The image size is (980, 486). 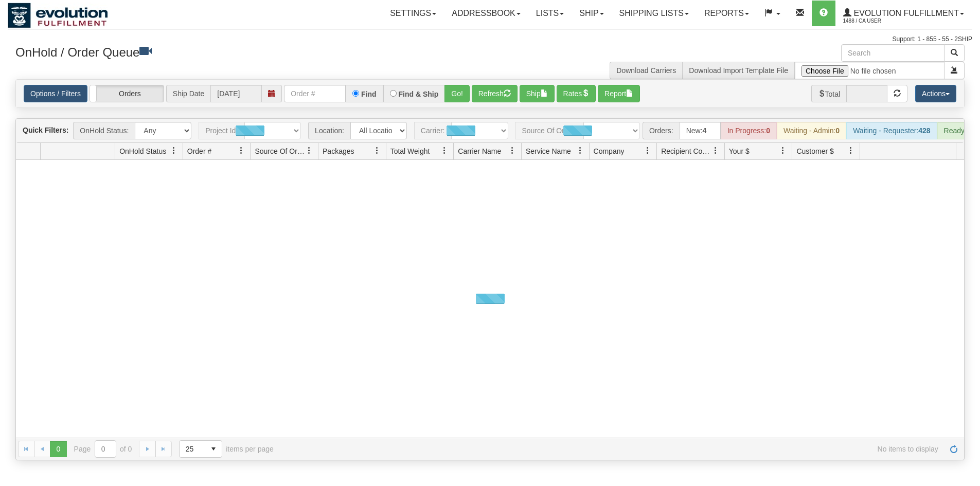 I want to click on span: Service Name, so click(x=548, y=151).